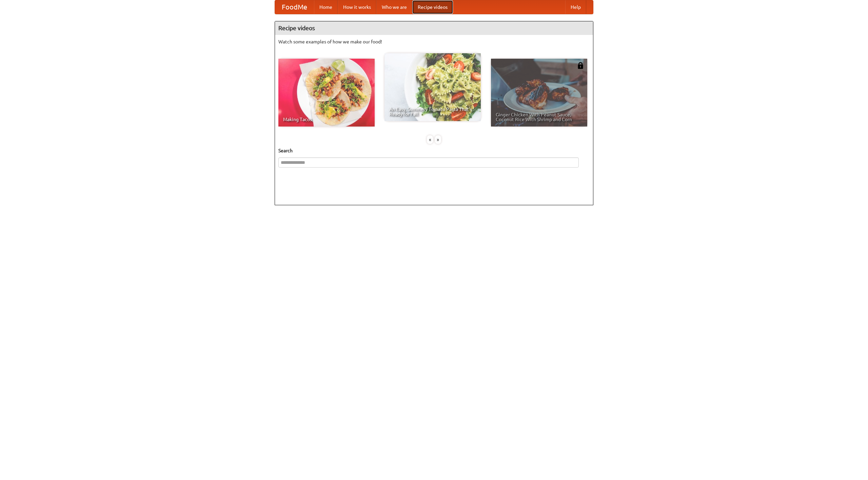  Describe the element at coordinates (433, 87) in the screenshot. I see `a: An Easy, Summery Tomato Pasta That's Ready for Fall` at that location.